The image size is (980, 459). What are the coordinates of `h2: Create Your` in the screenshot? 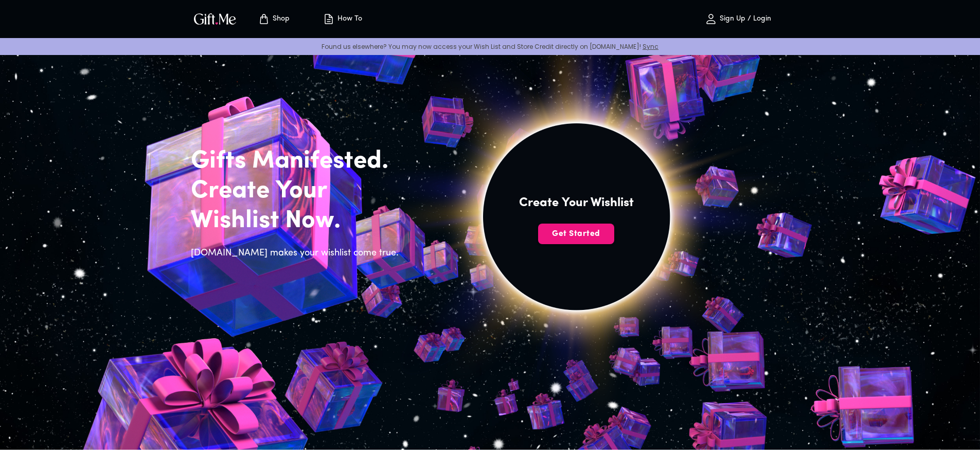 It's located at (298, 191).